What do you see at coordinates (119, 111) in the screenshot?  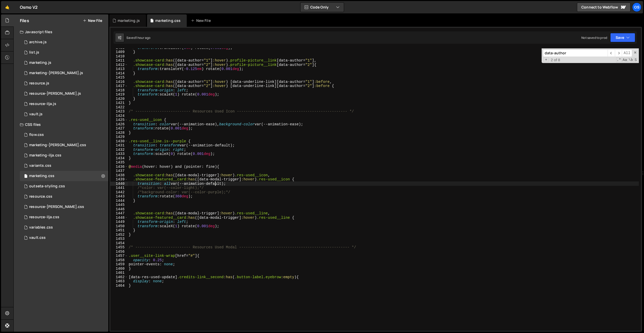 I see `div: 1423` at bounding box center [119, 111].